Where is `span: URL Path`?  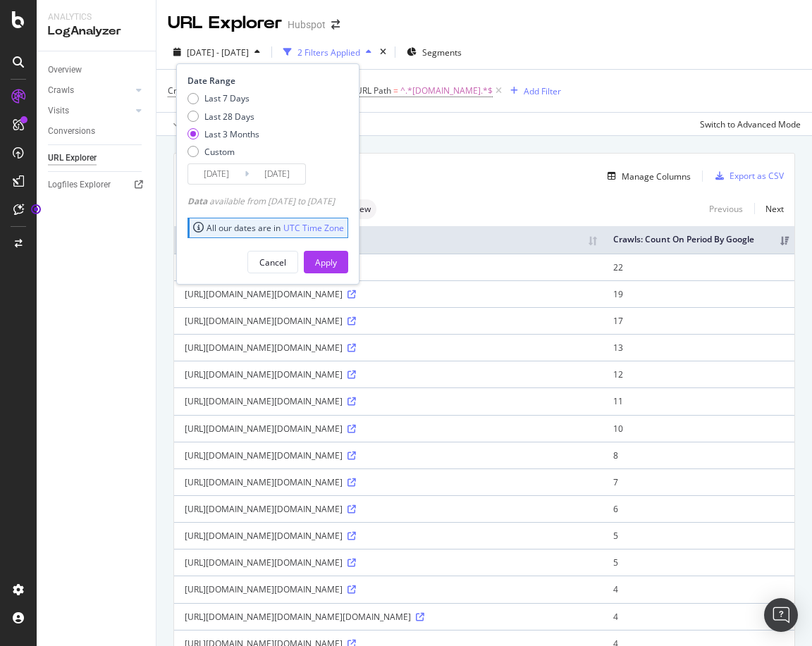 span: URL Path is located at coordinates (374, 91).